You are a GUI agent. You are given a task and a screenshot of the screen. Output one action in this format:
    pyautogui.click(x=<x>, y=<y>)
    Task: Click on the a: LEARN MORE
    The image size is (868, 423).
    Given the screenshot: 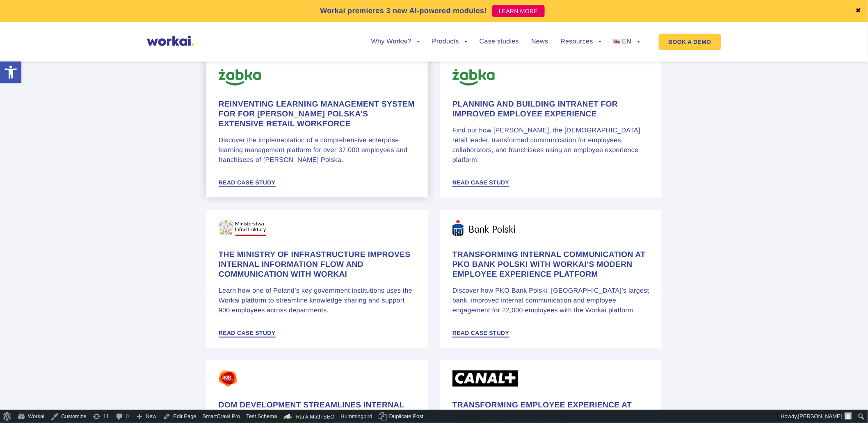 What is the action you would take?
    pyautogui.click(x=519, y=11)
    